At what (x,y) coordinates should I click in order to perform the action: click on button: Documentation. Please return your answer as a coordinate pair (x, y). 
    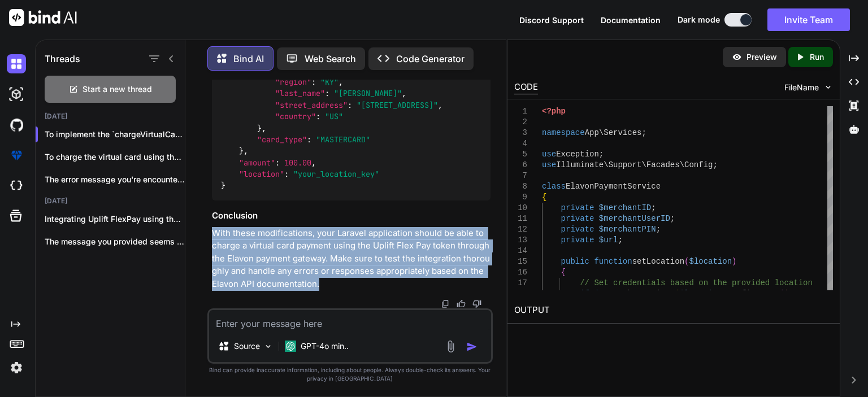
    Looking at the image, I should click on (631, 20).